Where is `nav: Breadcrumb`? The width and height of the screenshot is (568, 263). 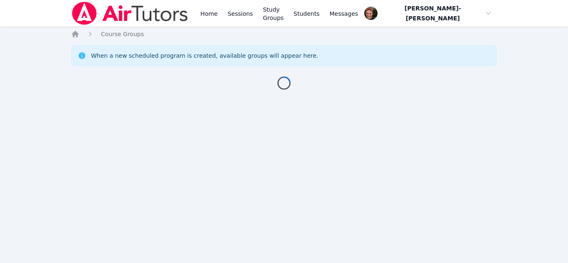 nav: Breadcrumb is located at coordinates (284, 34).